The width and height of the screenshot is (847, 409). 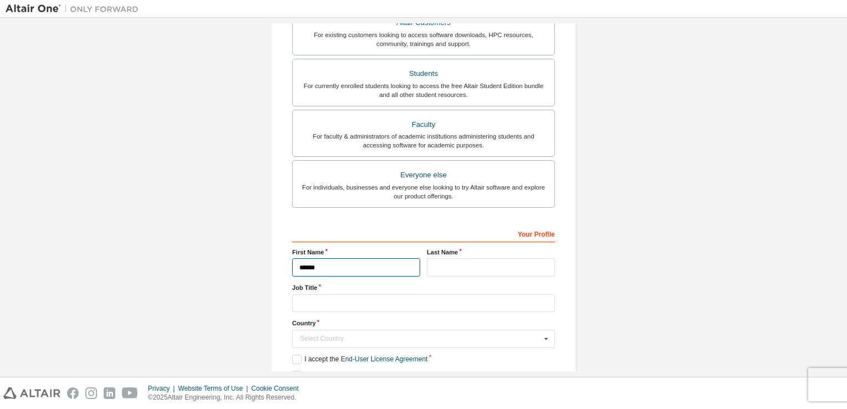 What do you see at coordinates (424, 192) in the screenshot?
I see `div: For individuals, businesses and everyone else looking to try Altair software and explore our prod...` at bounding box center [424, 192].